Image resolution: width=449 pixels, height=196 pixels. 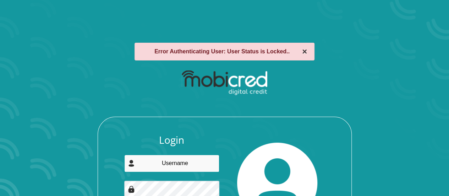 What do you see at coordinates (172, 140) in the screenshot?
I see `h3: Login` at bounding box center [172, 140].